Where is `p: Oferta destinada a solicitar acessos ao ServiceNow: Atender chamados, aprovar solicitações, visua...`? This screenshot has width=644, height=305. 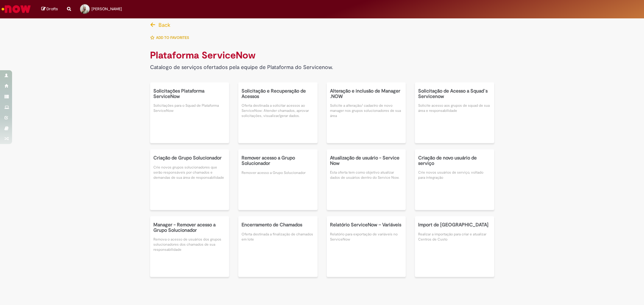
p: Oferta destinada a solicitar acessos ao ServiceNow: Atender chamados, aprovar solicitações, visua... is located at coordinates (278, 110).